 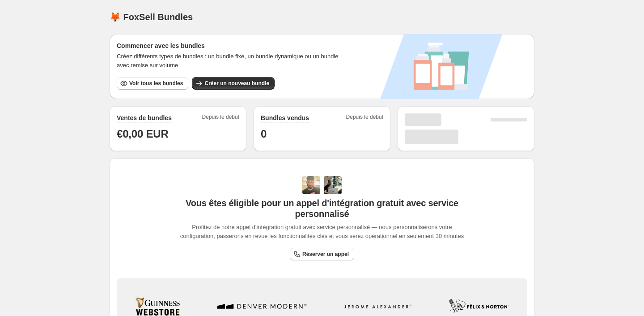 I want to click on span: Voir tous les bundles, so click(x=156, y=84).